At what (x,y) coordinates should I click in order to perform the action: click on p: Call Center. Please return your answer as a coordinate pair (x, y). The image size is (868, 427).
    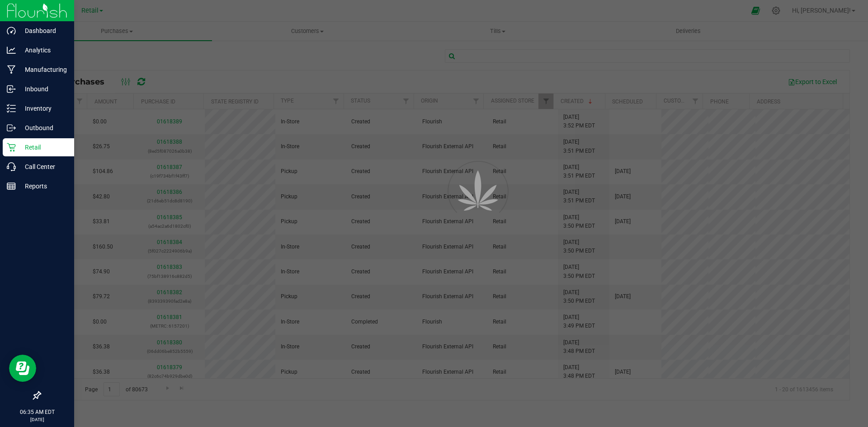
    Looking at the image, I should click on (43, 167).